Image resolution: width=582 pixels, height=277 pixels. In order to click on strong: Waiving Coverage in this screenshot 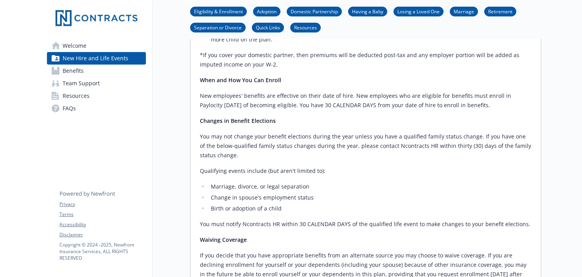, I will do `click(223, 239)`.